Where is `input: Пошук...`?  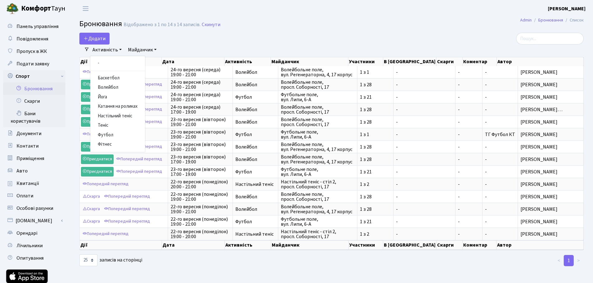 input: Пошук... is located at coordinates (550, 39).